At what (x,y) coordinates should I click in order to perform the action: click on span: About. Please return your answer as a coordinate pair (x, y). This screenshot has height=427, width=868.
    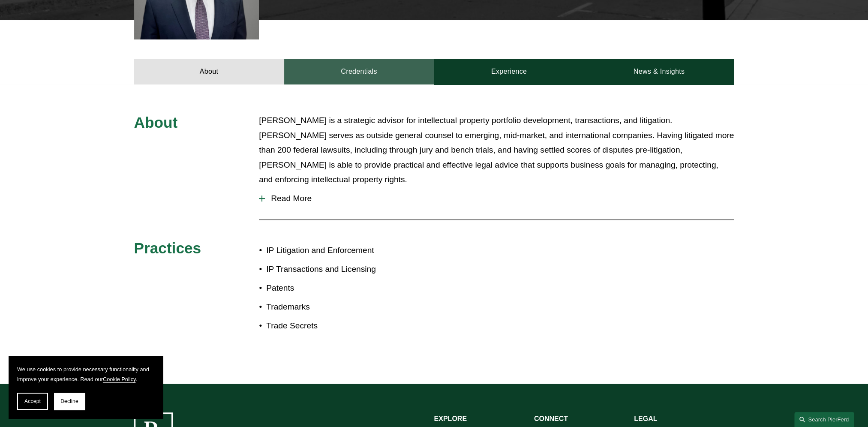
    Looking at the image, I should click on (156, 122).